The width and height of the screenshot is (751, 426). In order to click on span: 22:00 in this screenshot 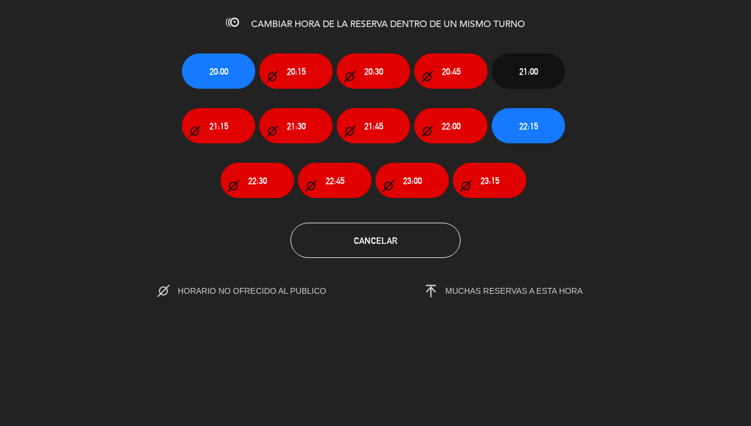, I will do `click(451, 126)`.